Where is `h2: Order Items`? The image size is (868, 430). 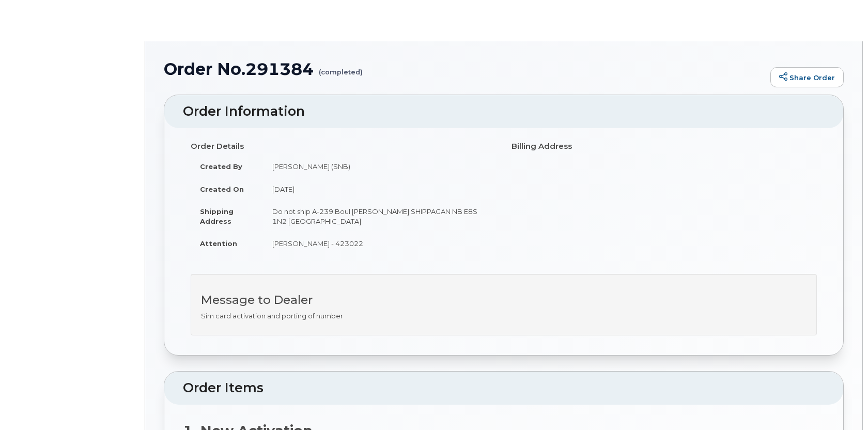
h2: Order Items is located at coordinates (504, 388).